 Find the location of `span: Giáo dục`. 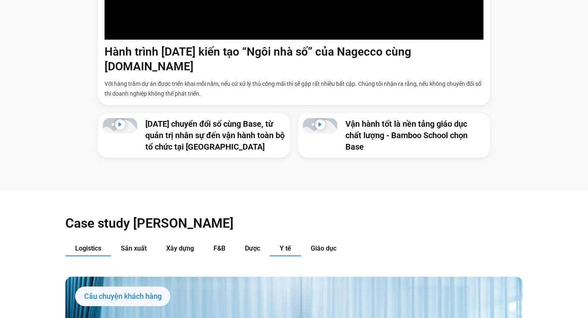

span: Giáo dục is located at coordinates (323, 248).